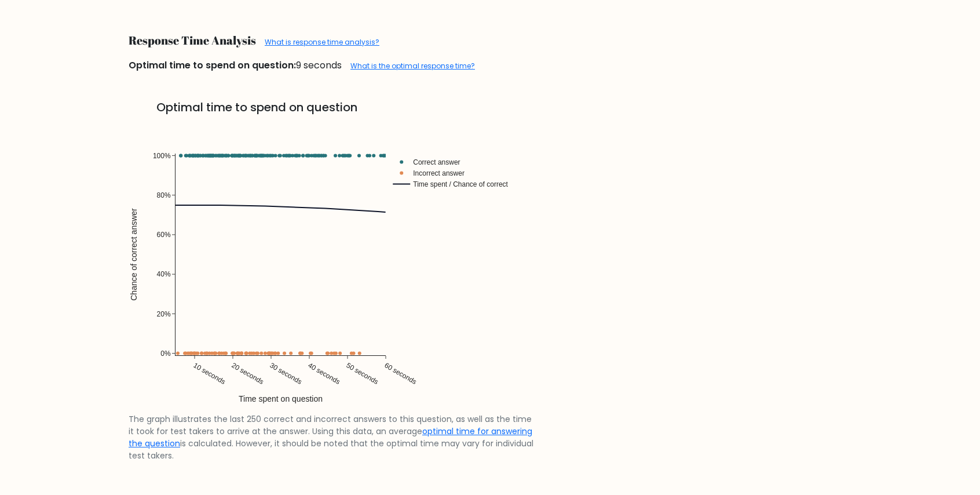 The width and height of the screenshot is (980, 495). What do you see at coordinates (490, 107) in the screenshot?
I see `h5: Optimal time to spend on question` at bounding box center [490, 107].